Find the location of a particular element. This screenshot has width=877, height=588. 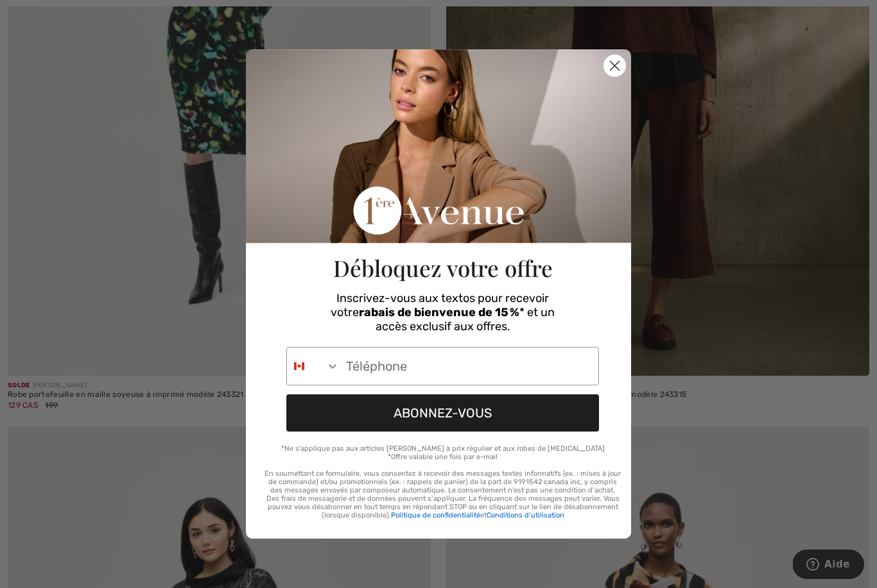

span: Inscrivez-vous aux textos pour recevoir votre * et un accès exclusif aux offres. is located at coordinates (442, 312).